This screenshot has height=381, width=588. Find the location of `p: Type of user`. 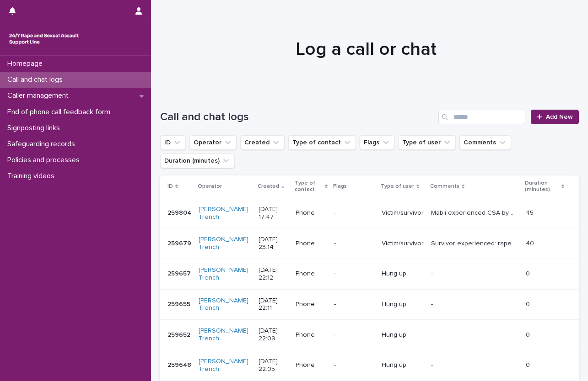

p: Type of user is located at coordinates (397, 187).